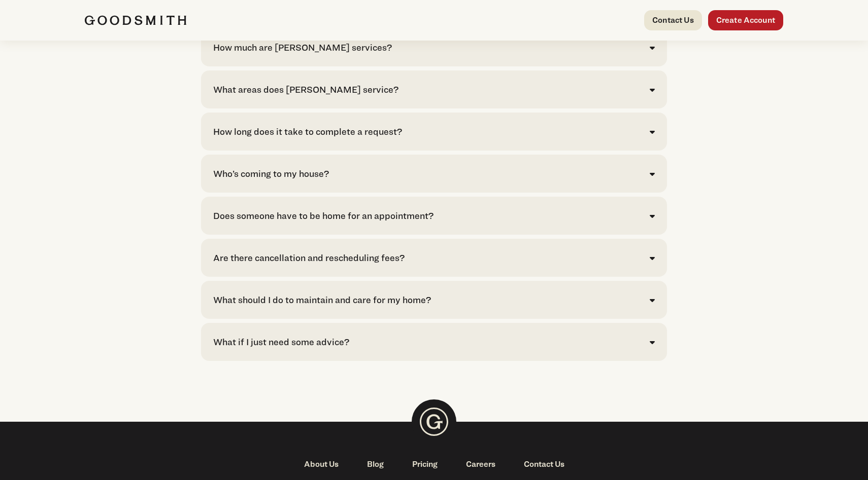 This screenshot has height=480, width=868. What do you see at coordinates (434, 422) in the screenshot?
I see `img: Goodsmith Logo` at bounding box center [434, 422].